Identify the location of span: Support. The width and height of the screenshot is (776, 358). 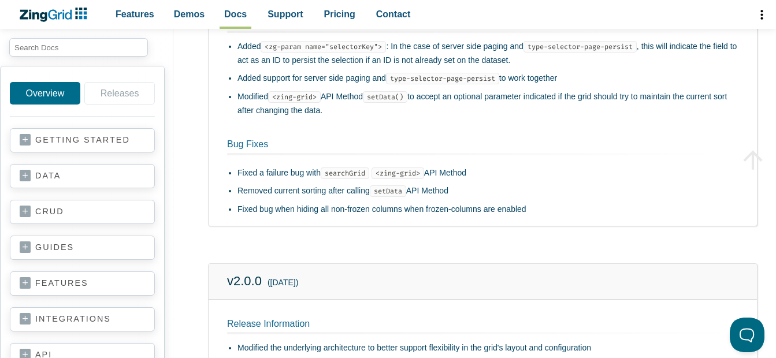
(285, 14).